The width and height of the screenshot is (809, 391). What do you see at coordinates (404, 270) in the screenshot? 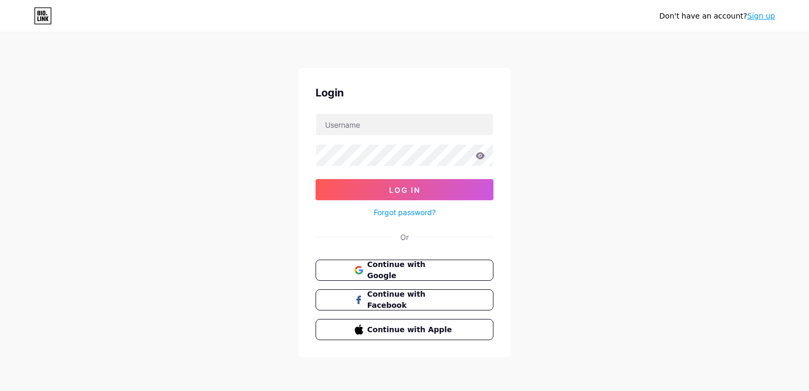
I see `button: Continue with Google` at bounding box center [404, 270].